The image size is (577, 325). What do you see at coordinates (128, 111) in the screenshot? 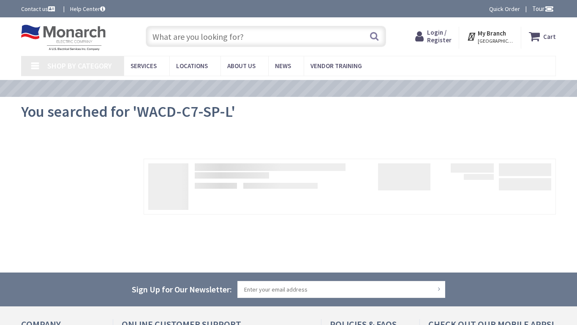
I see `span: You searched for 'WACD-C7-SP-L'` at bounding box center [128, 111].